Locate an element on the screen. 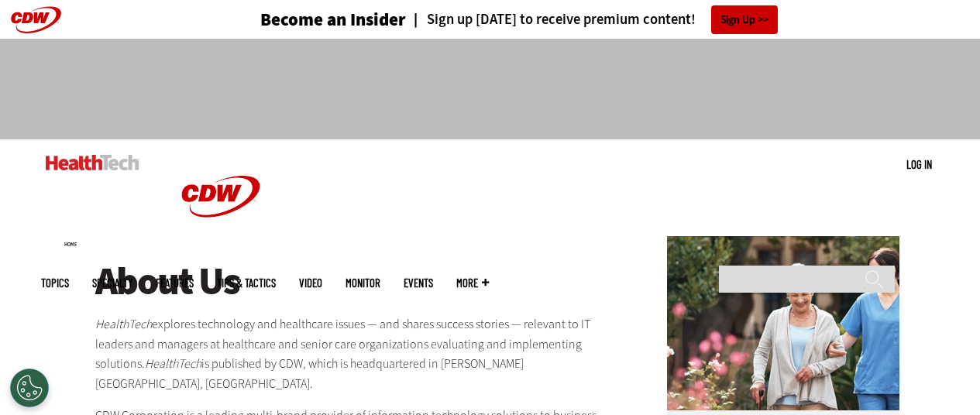  div: User menu is located at coordinates (919, 164).